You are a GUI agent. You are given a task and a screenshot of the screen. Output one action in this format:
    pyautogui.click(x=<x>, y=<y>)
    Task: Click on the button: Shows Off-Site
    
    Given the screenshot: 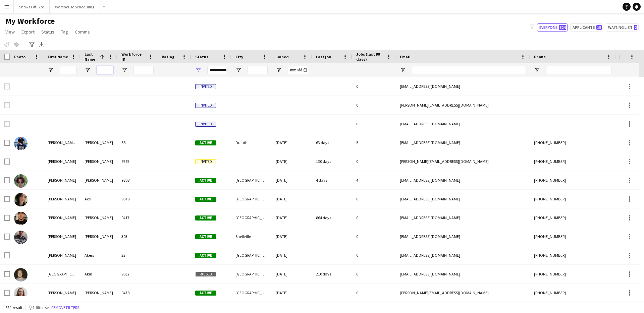 What is the action you would take?
    pyautogui.click(x=31, y=7)
    